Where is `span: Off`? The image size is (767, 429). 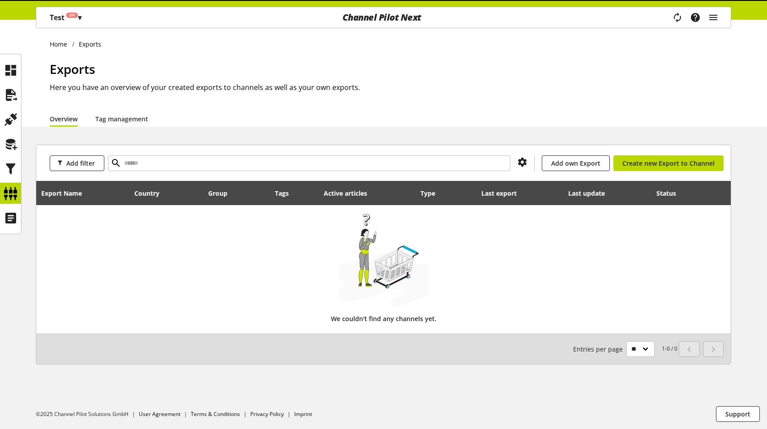 span: Off is located at coordinates (72, 15).